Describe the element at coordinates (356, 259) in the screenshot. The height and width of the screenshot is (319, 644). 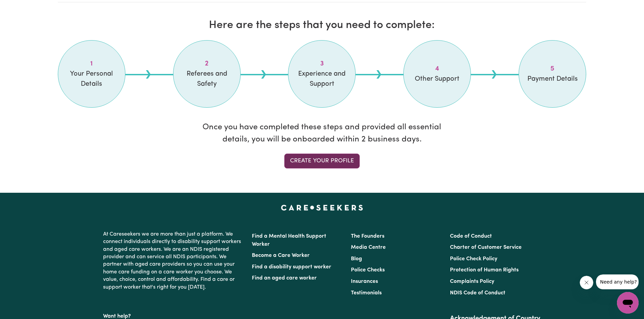
I see `a: Blog` at that location.